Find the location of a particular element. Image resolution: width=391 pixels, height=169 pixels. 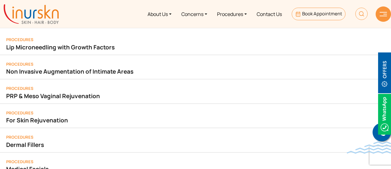

a: Procedures is located at coordinates (232, 14).